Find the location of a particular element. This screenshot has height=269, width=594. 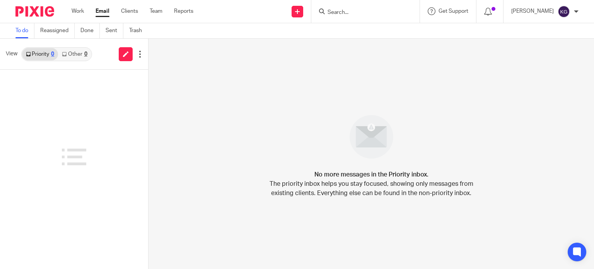

a: Other0 is located at coordinates (74, 54).